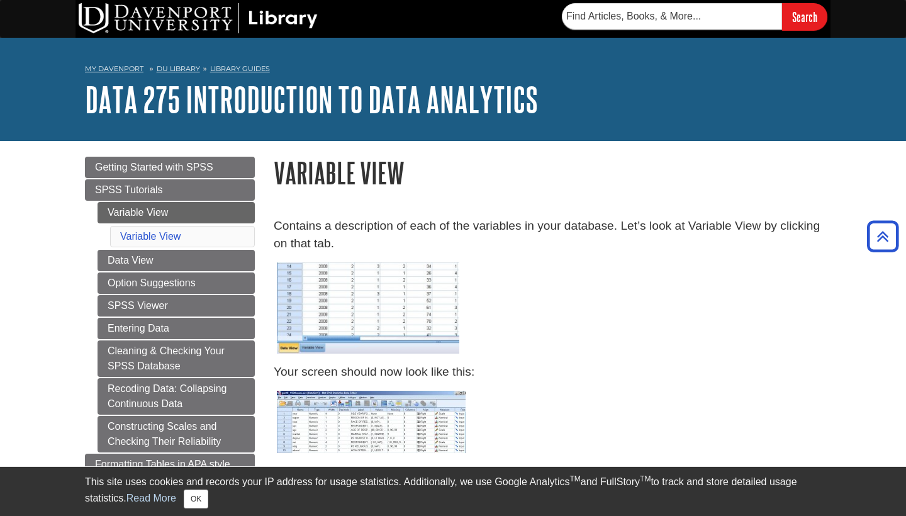 Image resolution: width=906 pixels, height=516 pixels. Describe the element at coordinates (547, 235) in the screenshot. I see `p: Contains a description of each of the variables in your database. Let’s look at Variable View by ...` at that location.